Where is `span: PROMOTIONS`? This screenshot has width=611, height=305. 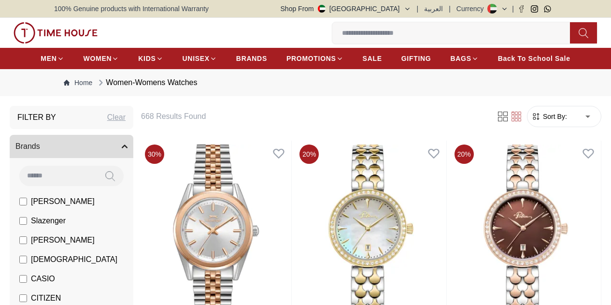
span: PROMOTIONS is located at coordinates (311, 58).